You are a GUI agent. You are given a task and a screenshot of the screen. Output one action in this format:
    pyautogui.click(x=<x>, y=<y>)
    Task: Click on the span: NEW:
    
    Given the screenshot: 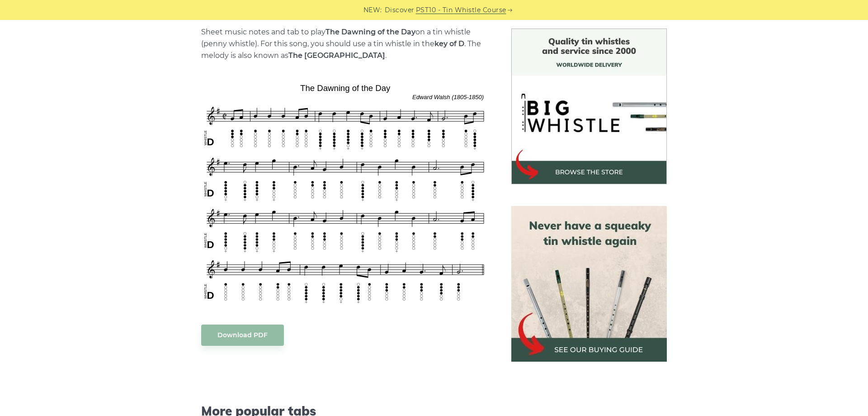 What is the action you would take?
    pyautogui.click(x=372, y=10)
    